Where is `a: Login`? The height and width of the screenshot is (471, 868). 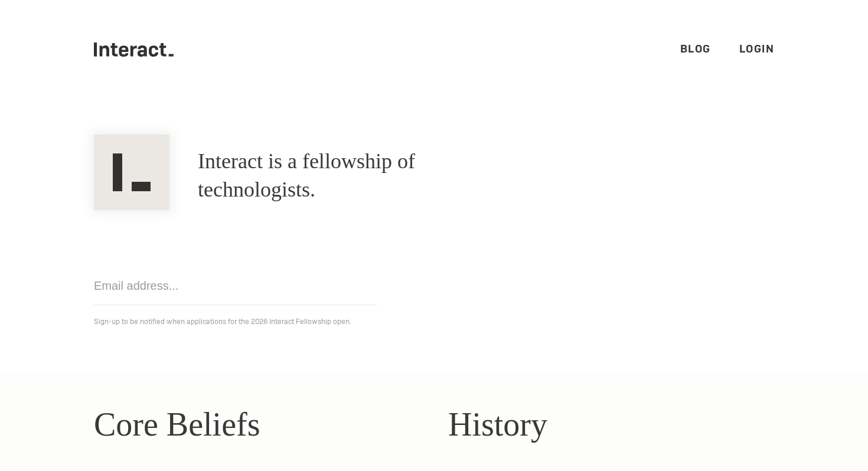 a: Login is located at coordinates (757, 49).